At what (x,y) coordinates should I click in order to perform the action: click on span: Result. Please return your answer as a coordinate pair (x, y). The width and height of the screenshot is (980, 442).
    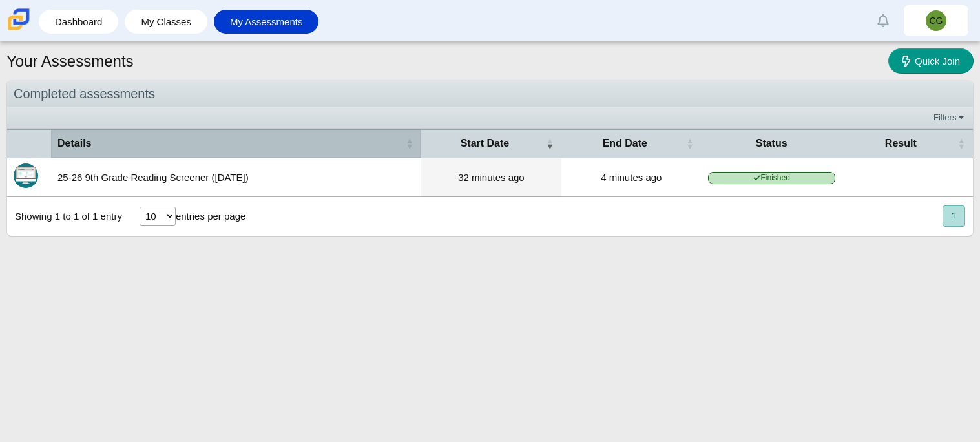
    Looking at the image, I should click on (901, 143).